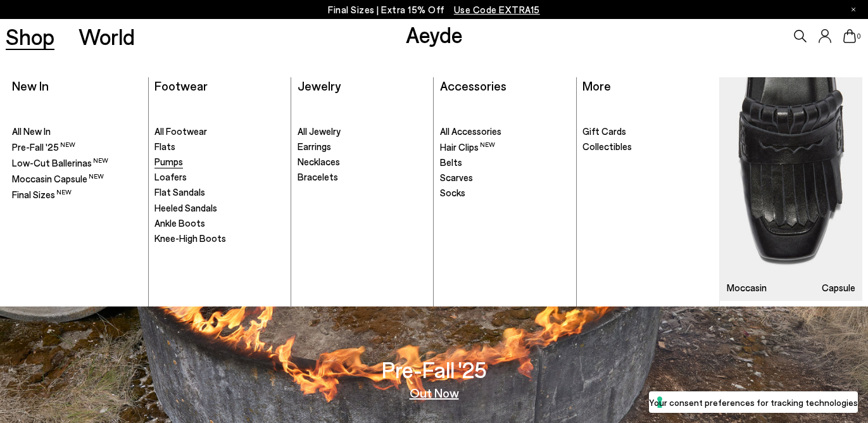 This screenshot has height=423, width=868. What do you see at coordinates (319, 86) in the screenshot?
I see `span: Jewelry` at bounding box center [319, 86].